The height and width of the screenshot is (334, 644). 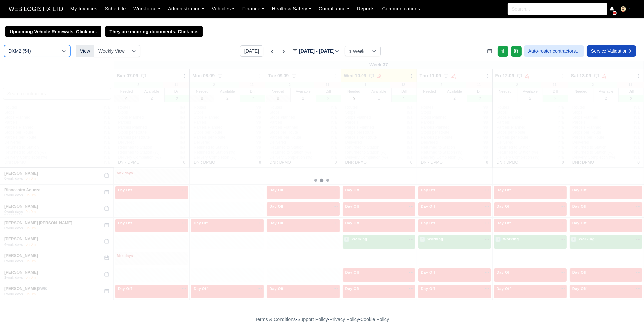 I want to click on a: Communications, so click(x=401, y=8).